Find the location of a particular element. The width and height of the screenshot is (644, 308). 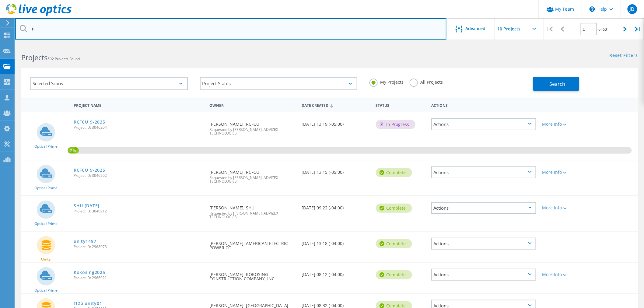

div: Status is located at coordinates (400, 105).